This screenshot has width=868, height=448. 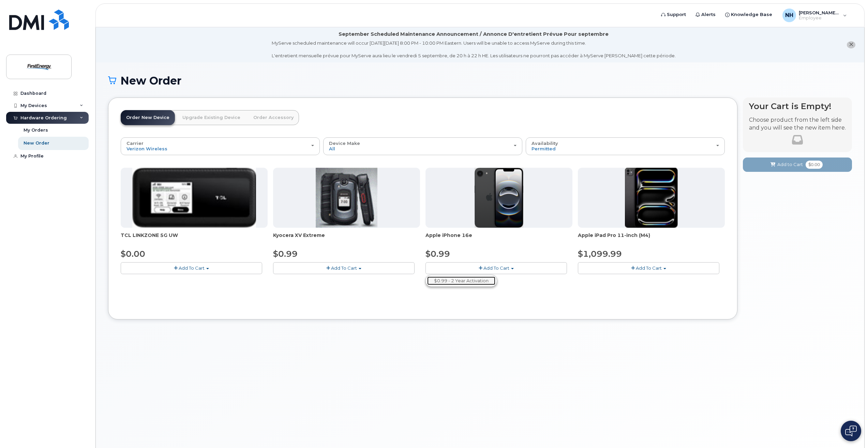 I want to click on button: Add to Cart $0.00, so click(x=797, y=164).